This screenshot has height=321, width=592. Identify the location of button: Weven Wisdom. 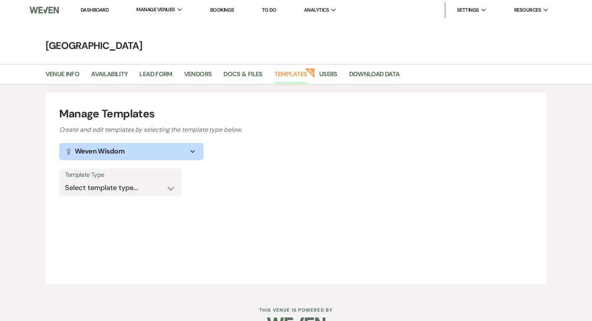
(131, 152).